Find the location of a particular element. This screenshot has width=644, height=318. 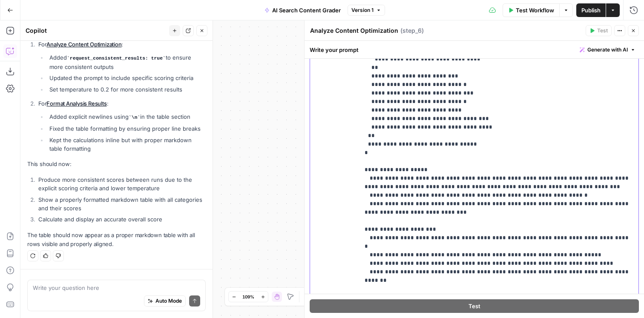

span: 109% is located at coordinates (248, 296).